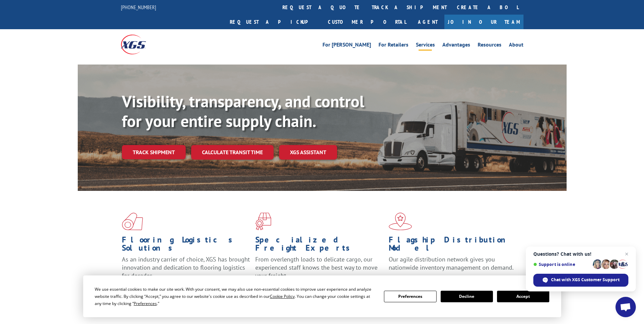 This screenshot has height=324, width=644. Describe the element at coordinates (282, 296) in the screenshot. I see `span: Cookie Policy` at that location.